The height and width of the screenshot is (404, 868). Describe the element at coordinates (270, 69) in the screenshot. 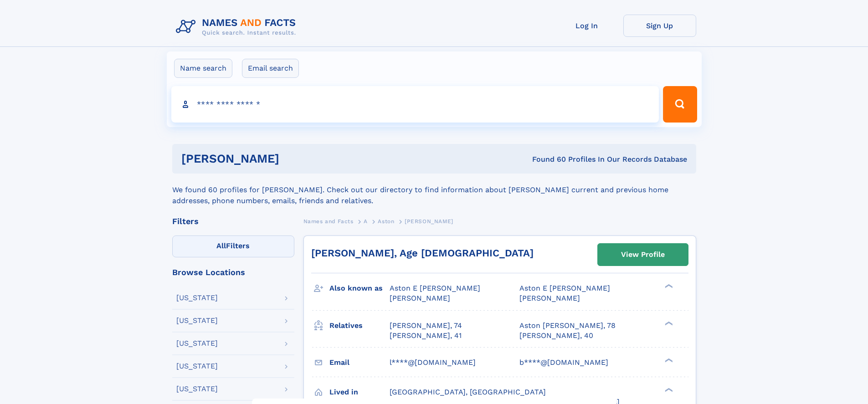

I see `label: Email search` at that location.